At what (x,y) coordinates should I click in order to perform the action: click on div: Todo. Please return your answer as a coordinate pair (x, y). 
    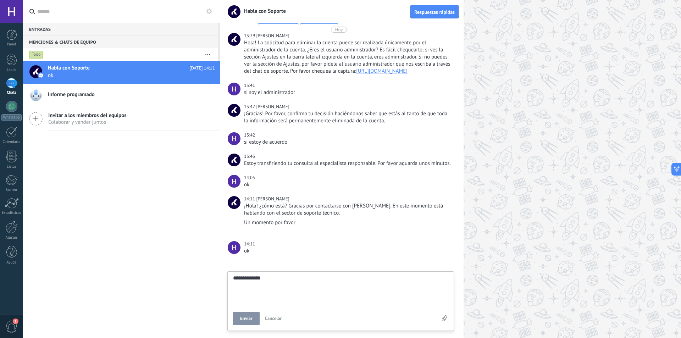
    Looking at the image, I should click on (36, 55).